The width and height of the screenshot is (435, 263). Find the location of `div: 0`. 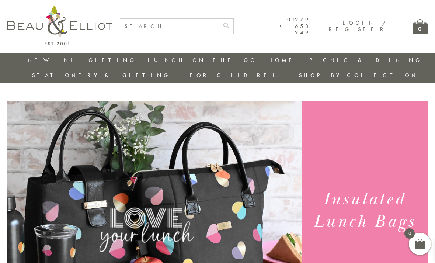

div: 0 is located at coordinates (419, 26).